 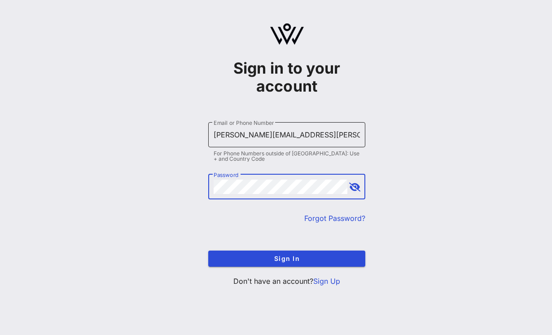 I want to click on a: Sign Up, so click(x=327, y=281).